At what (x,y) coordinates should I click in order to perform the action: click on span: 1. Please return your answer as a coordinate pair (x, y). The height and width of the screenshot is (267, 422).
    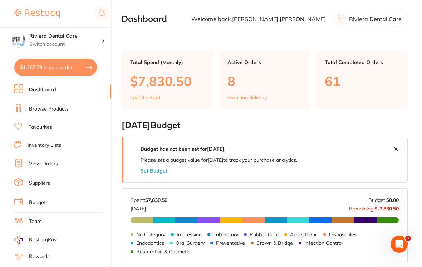
    Looking at the image, I should click on (408, 238).